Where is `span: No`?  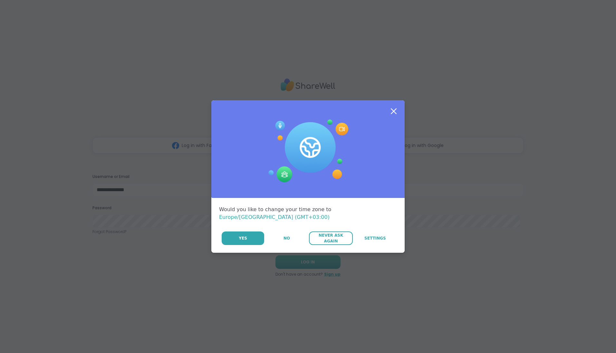
span: No is located at coordinates (287, 238).